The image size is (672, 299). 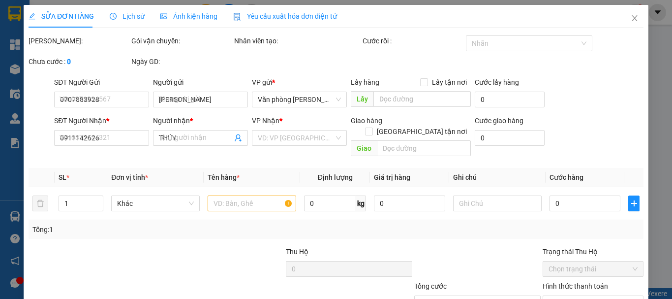 What do you see at coordinates (510, 138) in the screenshot?
I see `input: Cước giao hàng` at bounding box center [510, 138].